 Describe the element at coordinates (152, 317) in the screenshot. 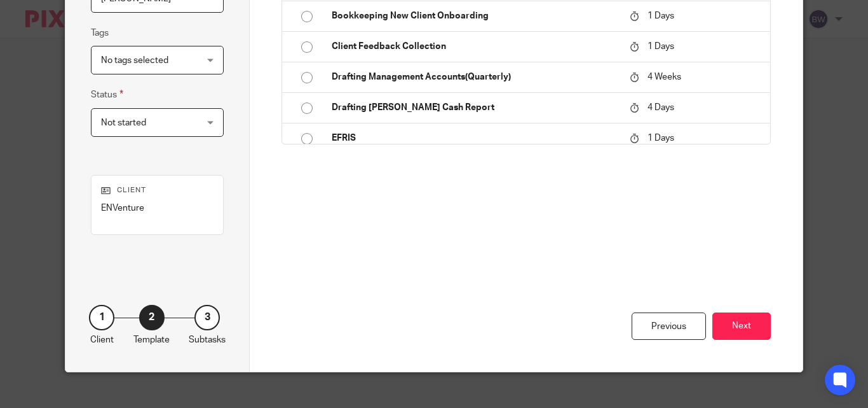

I see `div: 2` at that location.